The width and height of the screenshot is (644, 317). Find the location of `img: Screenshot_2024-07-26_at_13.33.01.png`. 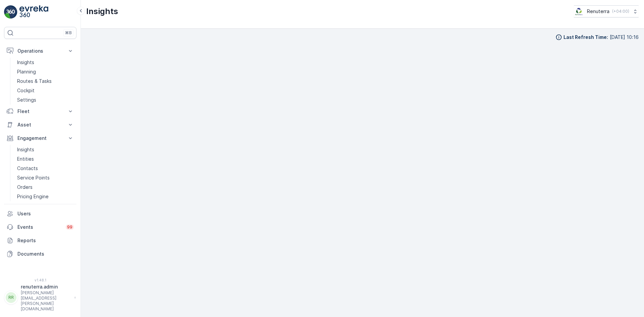

img: Screenshot_2024-07-26_at_13.33.01.png is located at coordinates (579, 11).